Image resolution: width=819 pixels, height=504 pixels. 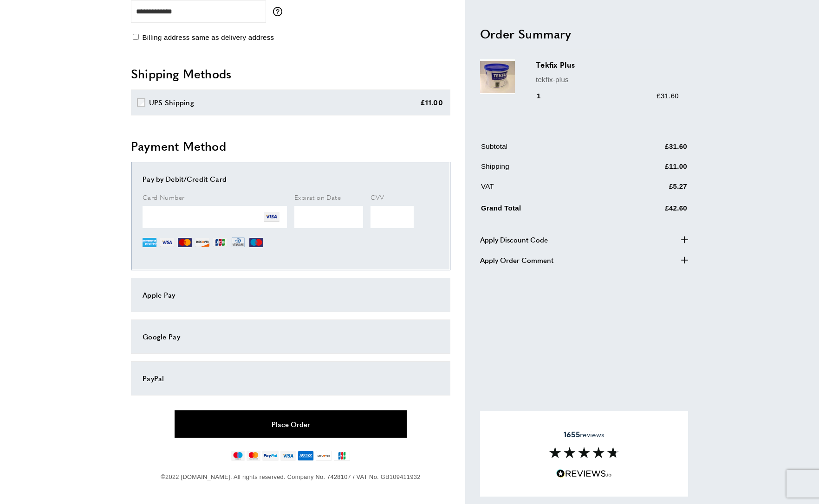 I want to click on div: PayPal, so click(x=291, y=378).